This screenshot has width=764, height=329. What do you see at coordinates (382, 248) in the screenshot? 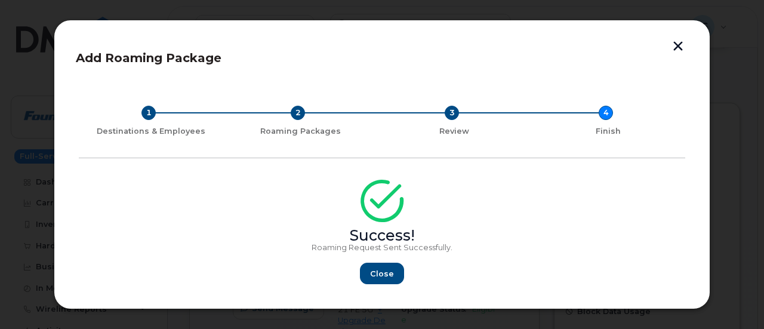
I see `p: Roaming Request Sent Successfully.` at bounding box center [382, 248].